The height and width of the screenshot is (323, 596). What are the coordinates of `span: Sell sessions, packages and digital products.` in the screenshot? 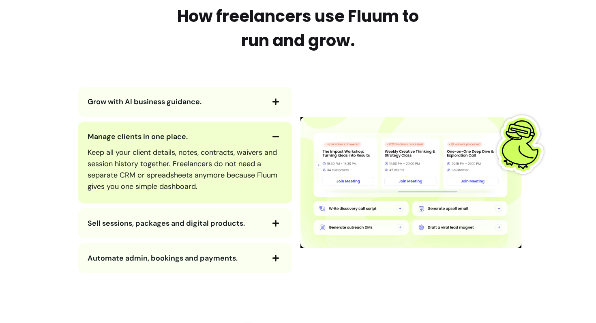 It's located at (166, 223).